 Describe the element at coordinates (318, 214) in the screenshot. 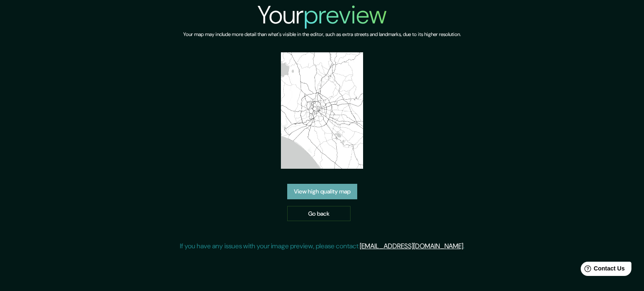

I see `a: Go back` at that location.